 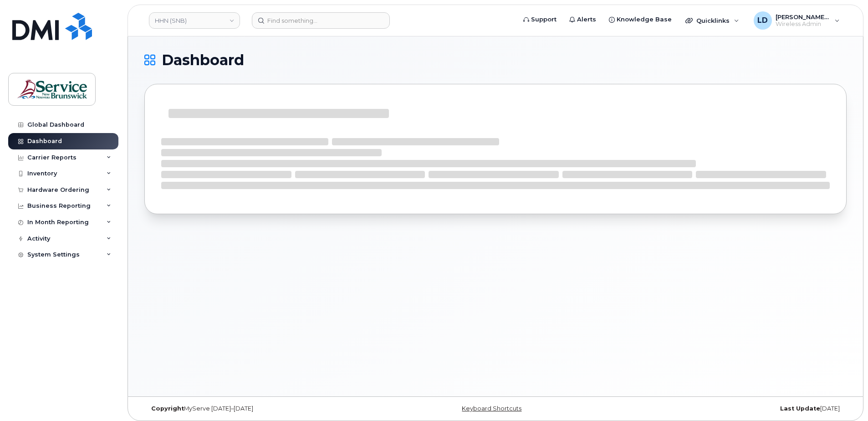 What do you see at coordinates (491, 408) in the screenshot?
I see `a: Keyboard Shortcuts` at bounding box center [491, 408].